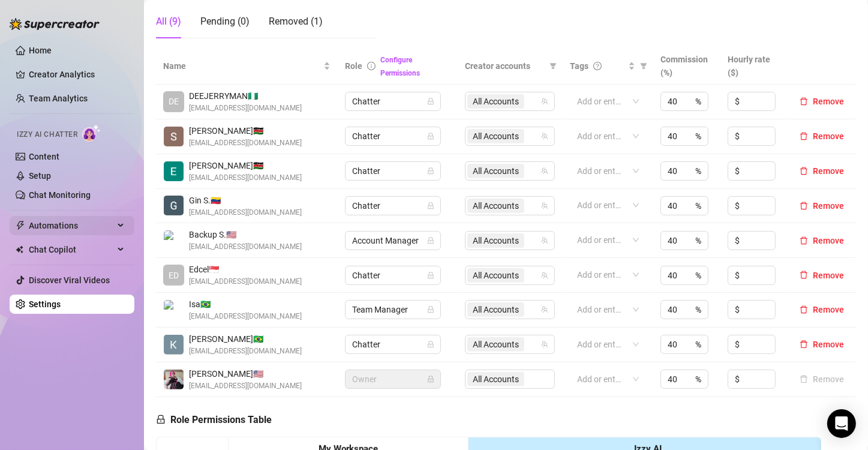 Image resolution: width=868 pixels, height=450 pixels. Describe the element at coordinates (44, 304) in the screenshot. I see `a: Settings` at that location.